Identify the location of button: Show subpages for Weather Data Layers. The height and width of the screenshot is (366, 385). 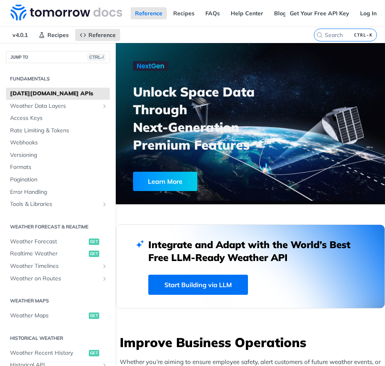
(104, 106).